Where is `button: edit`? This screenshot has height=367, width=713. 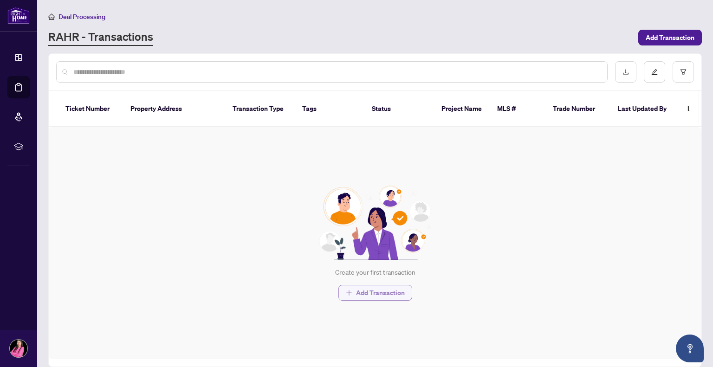
button: edit is located at coordinates (654, 72).